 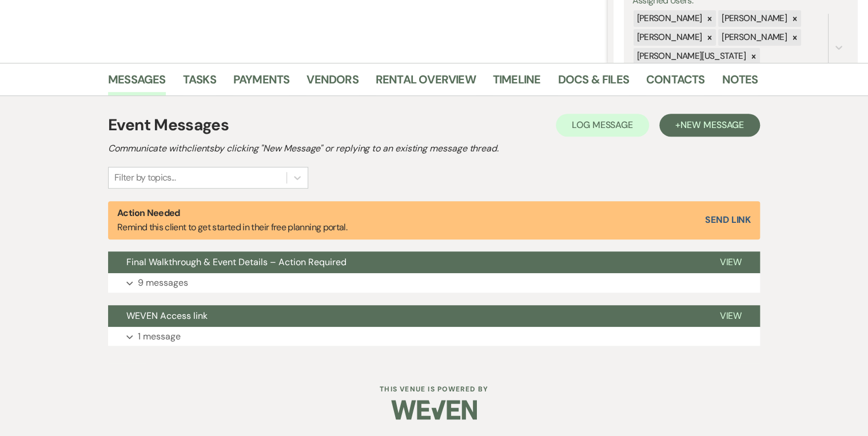 What do you see at coordinates (602, 124) in the screenshot?
I see `span: Log Message` at bounding box center [602, 124].